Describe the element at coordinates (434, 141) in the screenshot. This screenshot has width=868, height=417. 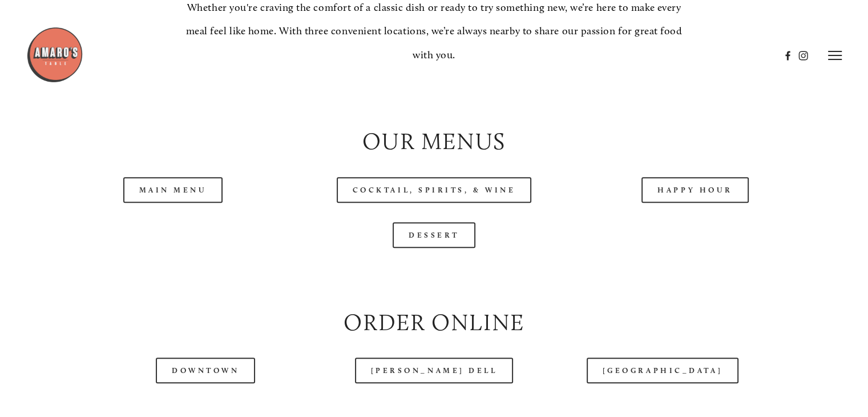
I see `h2: Our Menus` at that location.